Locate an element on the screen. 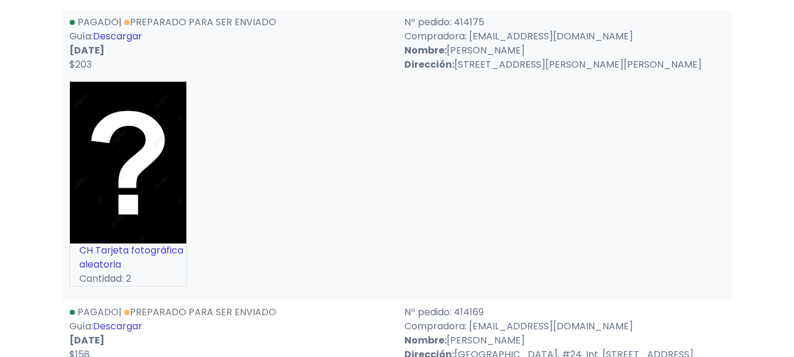  div: | Guía: is located at coordinates (230, 44).